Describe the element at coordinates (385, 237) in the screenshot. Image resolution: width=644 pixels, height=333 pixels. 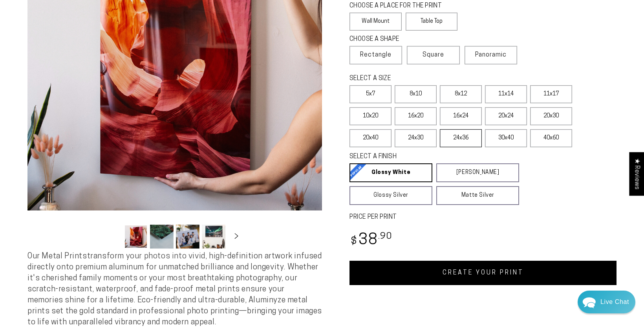
I see `sup: .90` at that location.